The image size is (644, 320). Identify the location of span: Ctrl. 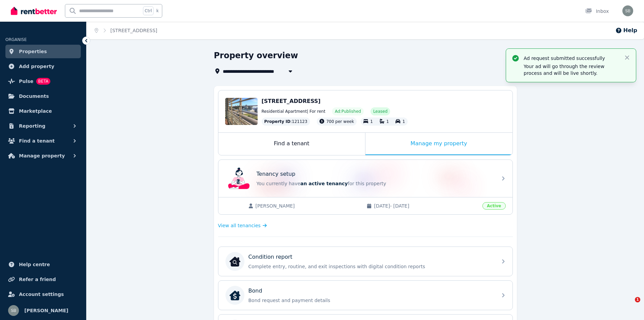
(148, 11).